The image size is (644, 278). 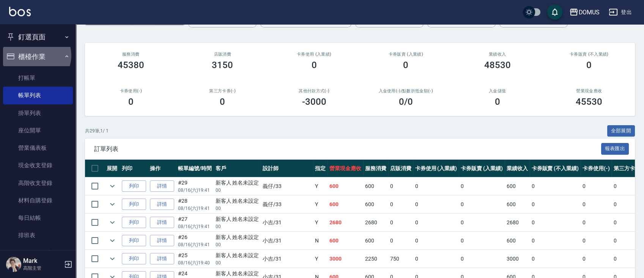 I want to click on button: 櫃檯作業, so click(x=38, y=57).